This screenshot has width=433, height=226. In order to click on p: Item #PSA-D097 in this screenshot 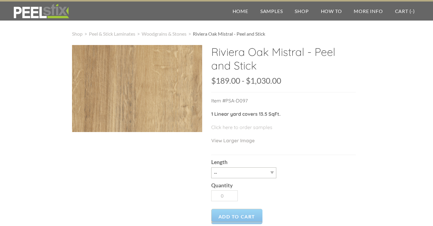, I will do `click(284, 103)`.